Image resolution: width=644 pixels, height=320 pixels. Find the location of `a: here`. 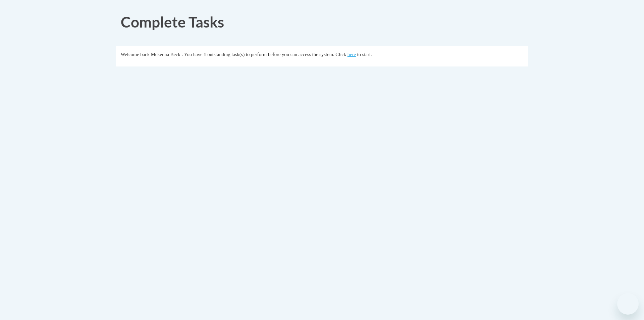

a: here is located at coordinates (352, 54).